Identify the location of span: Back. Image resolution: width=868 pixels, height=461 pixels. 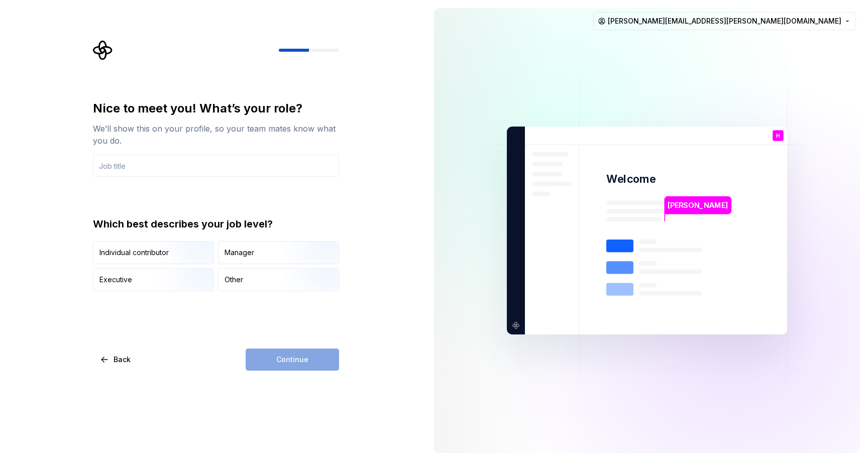
(122, 359).